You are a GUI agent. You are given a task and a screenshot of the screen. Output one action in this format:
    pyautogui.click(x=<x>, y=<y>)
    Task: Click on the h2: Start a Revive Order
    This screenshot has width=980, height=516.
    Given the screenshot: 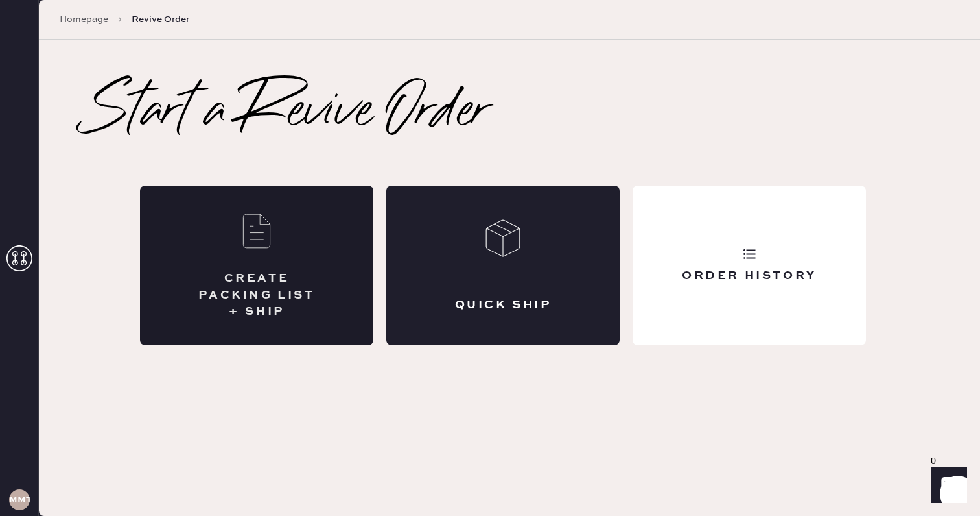 What is the action you would take?
    pyautogui.click(x=288, y=113)
    